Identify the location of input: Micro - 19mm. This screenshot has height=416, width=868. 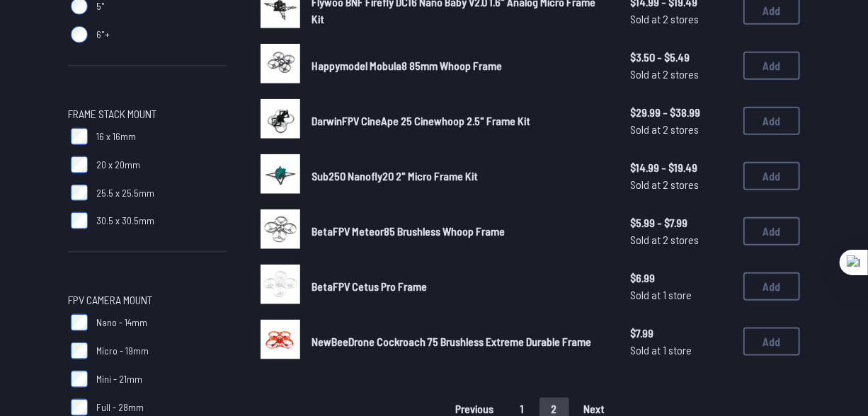
(80, 351).